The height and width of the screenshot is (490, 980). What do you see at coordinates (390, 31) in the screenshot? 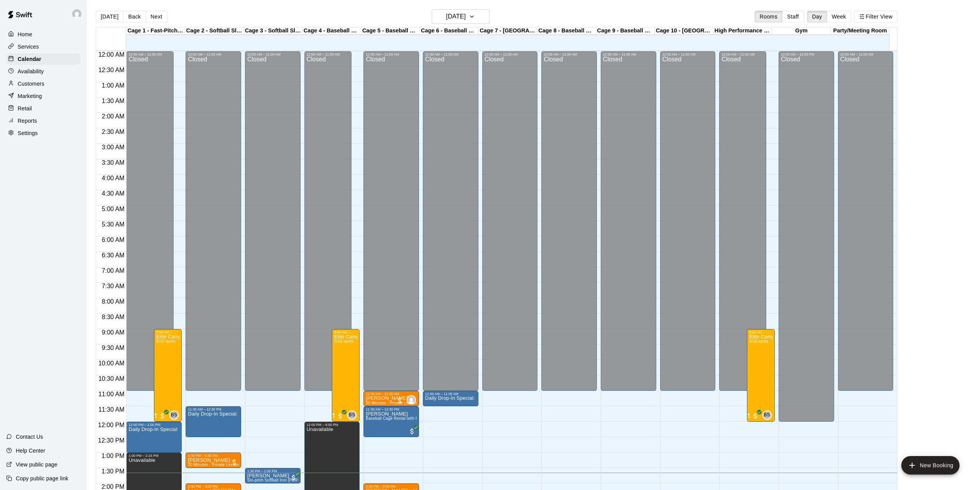
I see `div: Cage 5 - Baseball Pitching Machine` at bounding box center [390, 31].